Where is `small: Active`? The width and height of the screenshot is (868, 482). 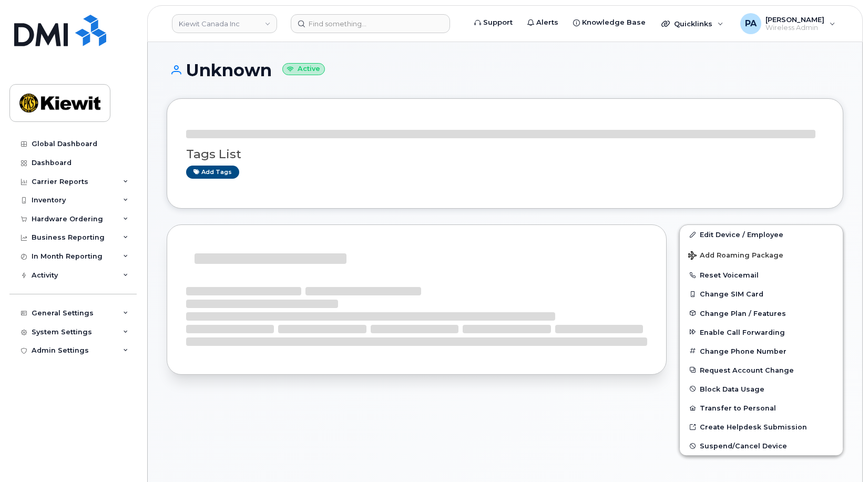
small: Active is located at coordinates (303, 69).